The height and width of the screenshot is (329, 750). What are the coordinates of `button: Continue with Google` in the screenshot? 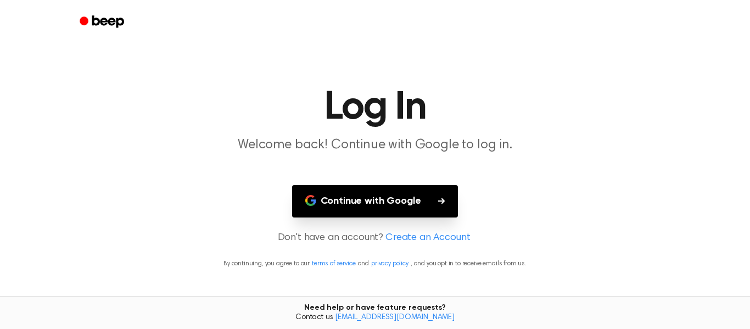 It's located at (375, 201).